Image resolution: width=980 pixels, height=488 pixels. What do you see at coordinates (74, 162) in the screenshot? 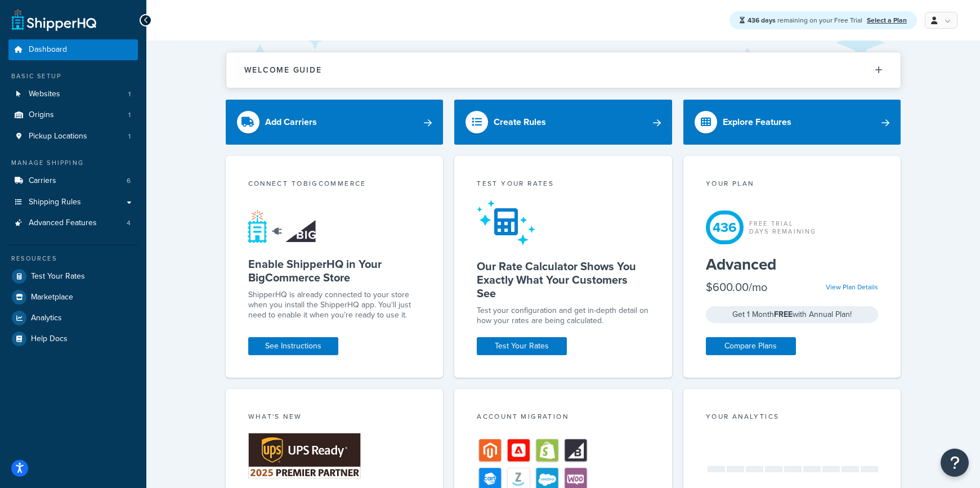
I see `div: Manage Shipping` at bounding box center [74, 162].